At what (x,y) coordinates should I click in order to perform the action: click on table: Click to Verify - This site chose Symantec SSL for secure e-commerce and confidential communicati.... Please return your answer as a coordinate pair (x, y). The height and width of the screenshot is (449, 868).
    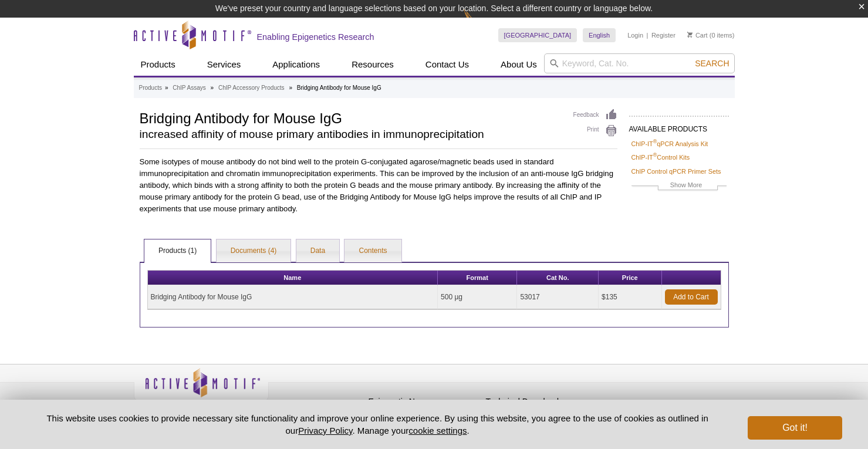
    Looking at the image, I should click on (647, 398).